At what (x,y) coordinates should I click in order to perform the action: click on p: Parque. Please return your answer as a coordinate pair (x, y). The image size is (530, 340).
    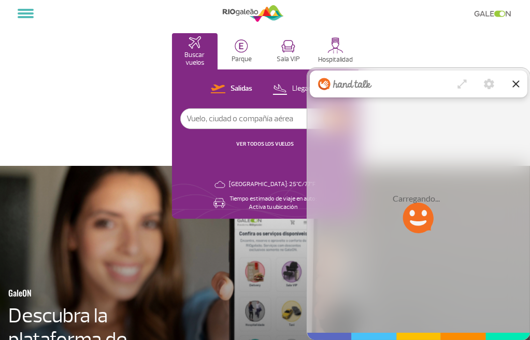
    Looking at the image, I should click on (241, 59).